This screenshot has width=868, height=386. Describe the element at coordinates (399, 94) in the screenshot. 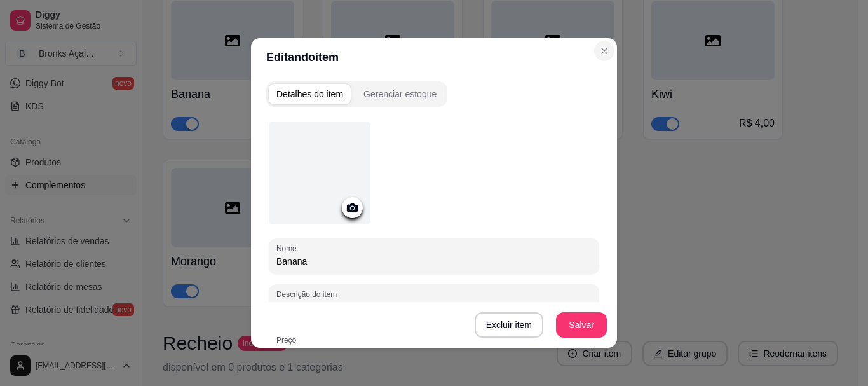

I see `div: Gerenciar estoque` at that location.